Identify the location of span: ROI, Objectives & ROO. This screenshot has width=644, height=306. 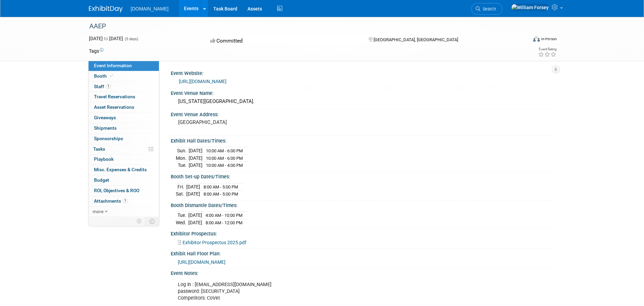
(117, 191).